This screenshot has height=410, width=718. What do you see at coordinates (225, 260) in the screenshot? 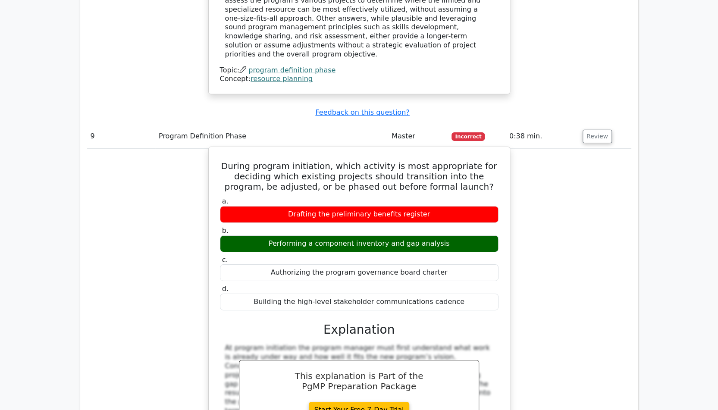
I see `span: c.` at bounding box center [225, 260].